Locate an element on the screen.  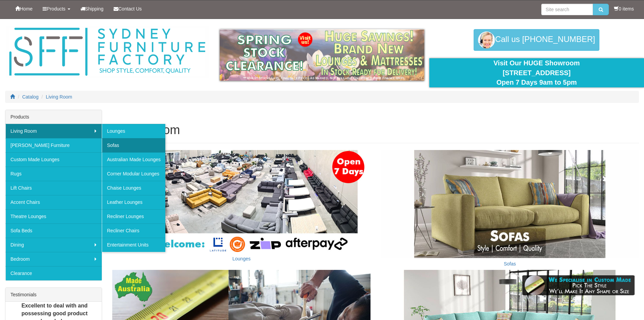
a: Recliner Lounges is located at coordinates (134, 216).